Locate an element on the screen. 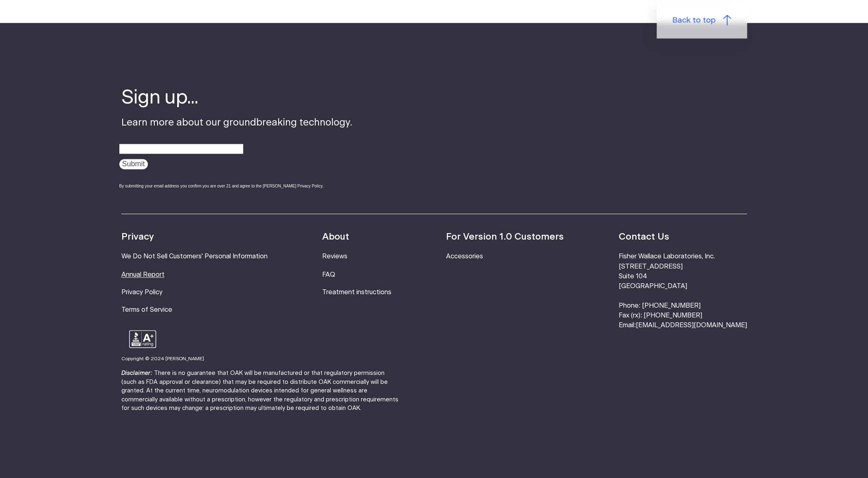 This screenshot has width=868, height=478. a: Privacy Policy is located at coordinates (142, 292).